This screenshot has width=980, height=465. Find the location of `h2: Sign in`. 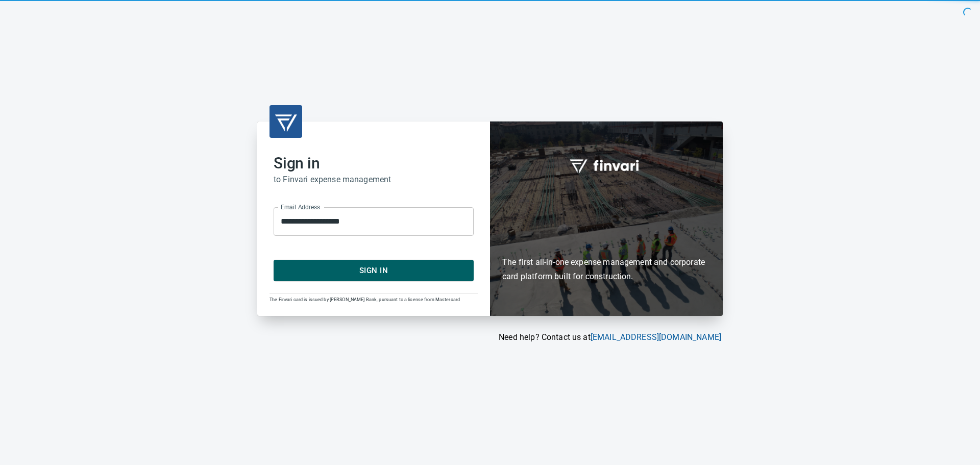

h2: Sign in is located at coordinates (374, 164).